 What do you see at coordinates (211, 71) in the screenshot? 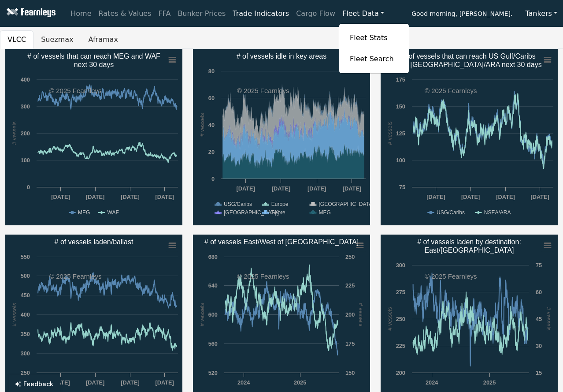
I see `text: 80` at bounding box center [211, 71].